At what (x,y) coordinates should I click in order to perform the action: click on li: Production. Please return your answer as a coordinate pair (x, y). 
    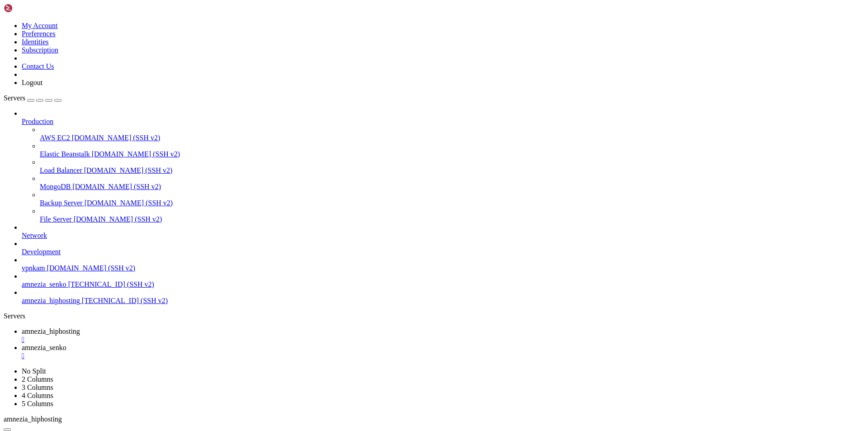
    Looking at the image, I should click on (443, 167).